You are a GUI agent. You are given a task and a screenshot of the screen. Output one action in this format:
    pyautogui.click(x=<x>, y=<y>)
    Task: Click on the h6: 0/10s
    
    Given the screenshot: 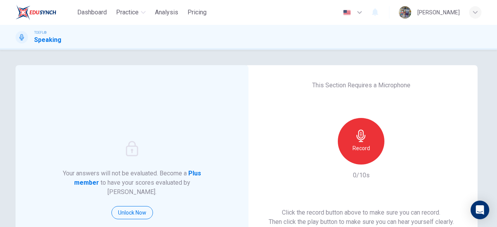 What is the action you would take?
    pyautogui.click(x=361, y=175)
    